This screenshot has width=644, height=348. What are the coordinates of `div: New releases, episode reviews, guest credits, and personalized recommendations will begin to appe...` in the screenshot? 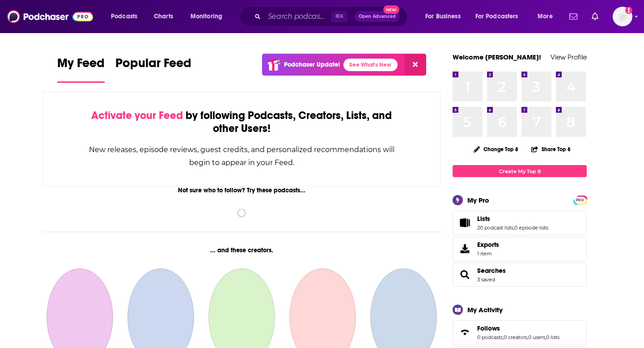 It's located at (242, 156).